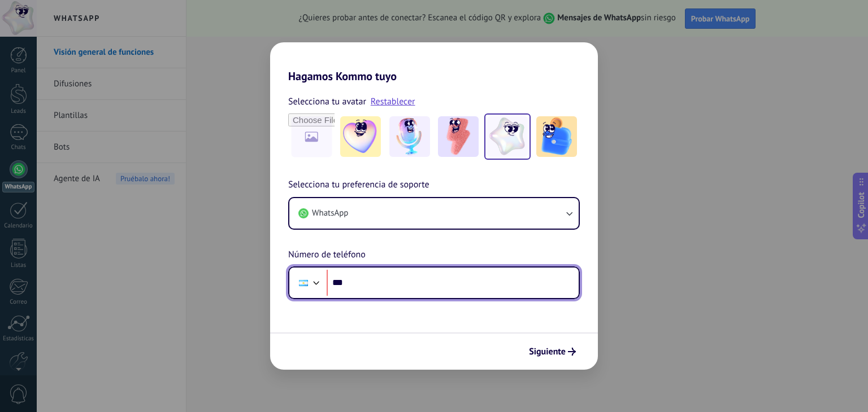 The width and height of the screenshot is (868, 412). What do you see at coordinates (458, 136) in the screenshot?
I see `img: -3.jpeg` at bounding box center [458, 136].